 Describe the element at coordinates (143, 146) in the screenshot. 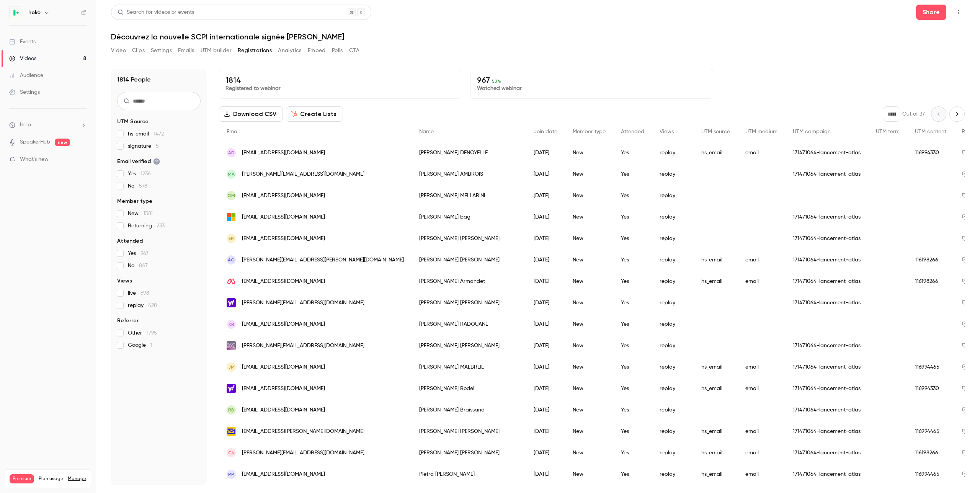

I see `span: signature` at that location.